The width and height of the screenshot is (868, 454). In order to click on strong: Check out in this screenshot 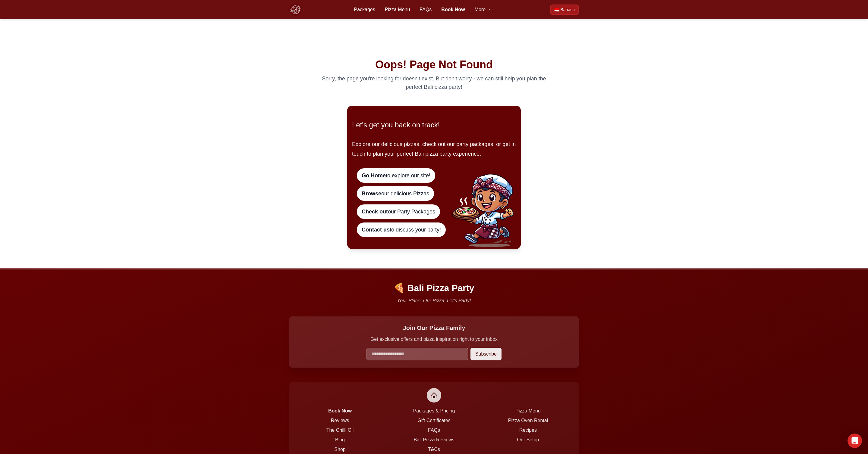, I will do `click(374, 211)`.